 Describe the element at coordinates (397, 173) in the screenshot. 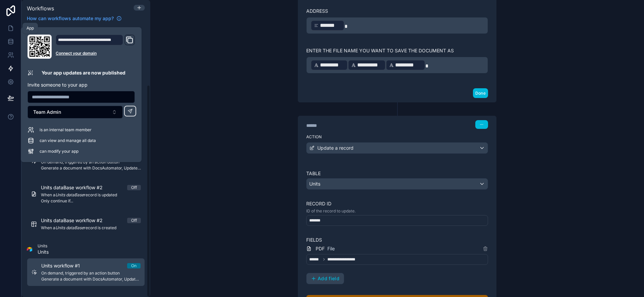

I see `label: Table` at that location.